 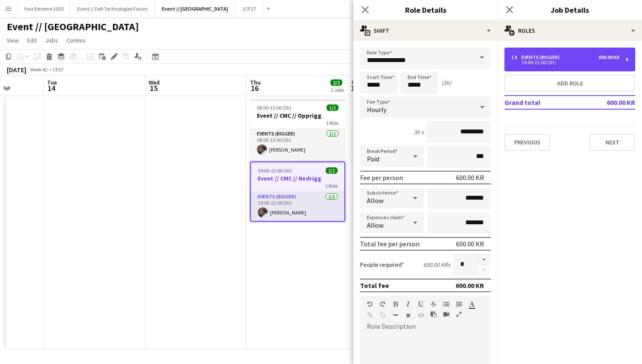 I want to click on button: HTML Code, so click(x=421, y=315).